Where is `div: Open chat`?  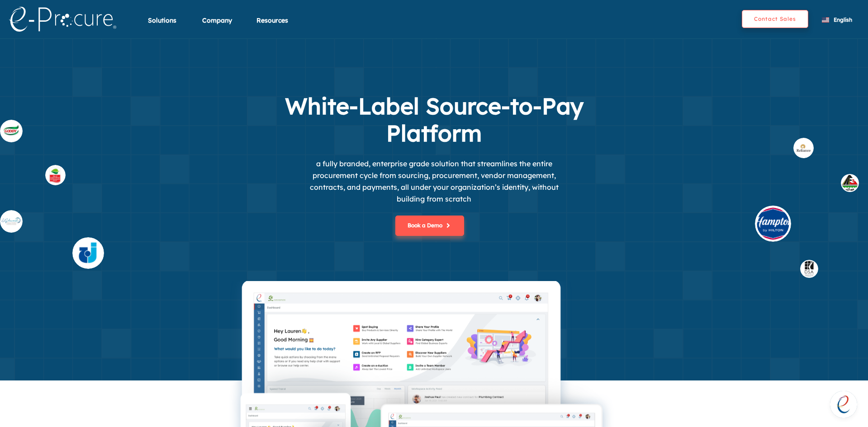 div: Open chat is located at coordinates (843, 404).